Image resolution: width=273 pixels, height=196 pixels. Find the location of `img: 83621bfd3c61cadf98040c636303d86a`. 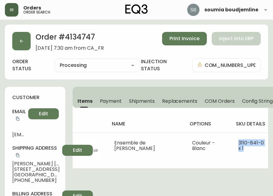

img: 83621bfd3c61cadf98040c636303d86a is located at coordinates (193, 10).